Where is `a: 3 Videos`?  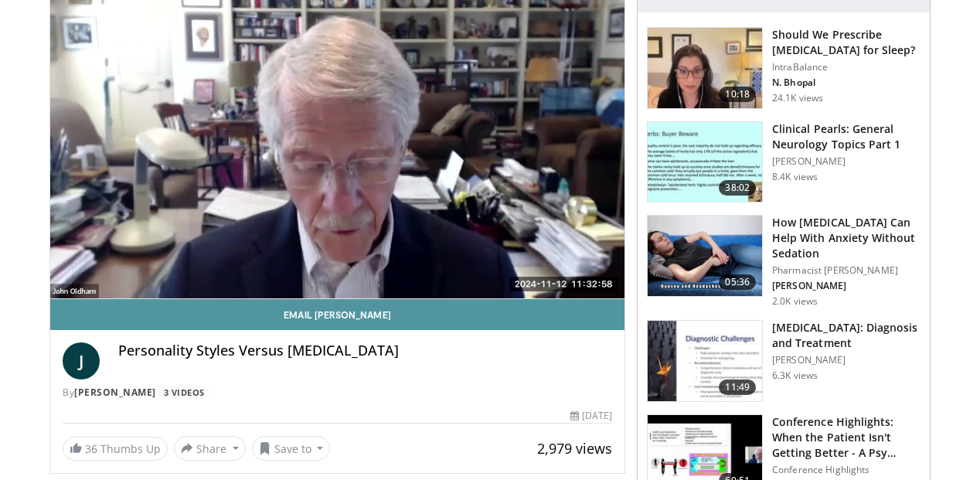
a: 3 Videos is located at coordinates (184, 392).